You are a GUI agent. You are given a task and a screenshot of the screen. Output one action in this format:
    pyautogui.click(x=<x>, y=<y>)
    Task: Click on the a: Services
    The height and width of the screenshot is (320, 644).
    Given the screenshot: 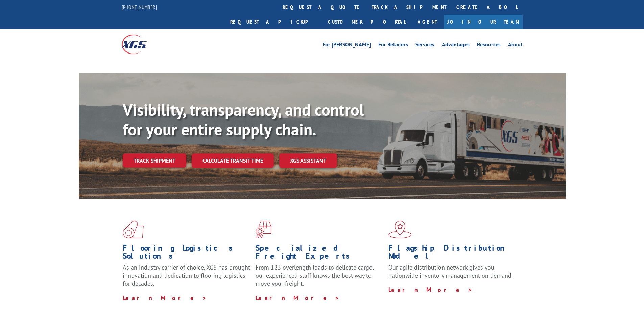 What is the action you would take?
    pyautogui.click(x=425, y=46)
    